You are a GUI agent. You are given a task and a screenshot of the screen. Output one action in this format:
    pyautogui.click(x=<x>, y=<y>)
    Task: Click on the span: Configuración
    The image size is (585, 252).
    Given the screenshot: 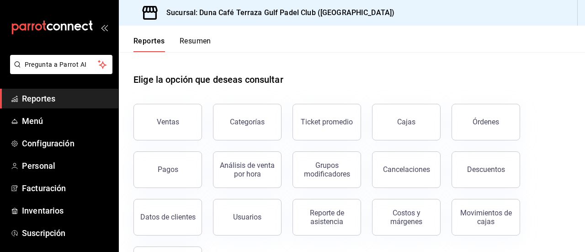 What is the action you would take?
    pyautogui.click(x=66, y=143)
    